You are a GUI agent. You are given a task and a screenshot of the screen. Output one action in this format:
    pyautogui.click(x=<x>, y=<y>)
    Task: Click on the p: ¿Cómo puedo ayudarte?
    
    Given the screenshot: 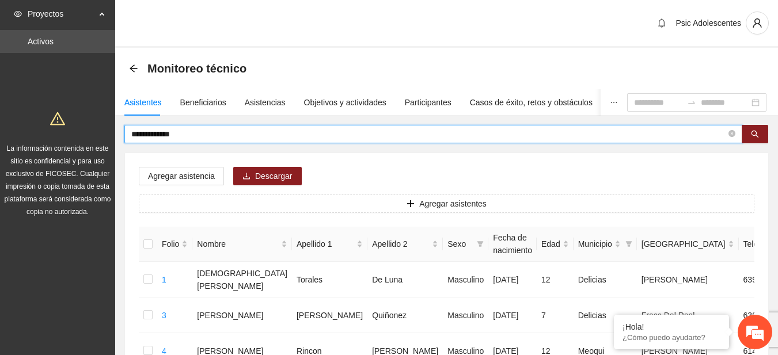 What is the action you would take?
    pyautogui.click(x=672, y=338)
    